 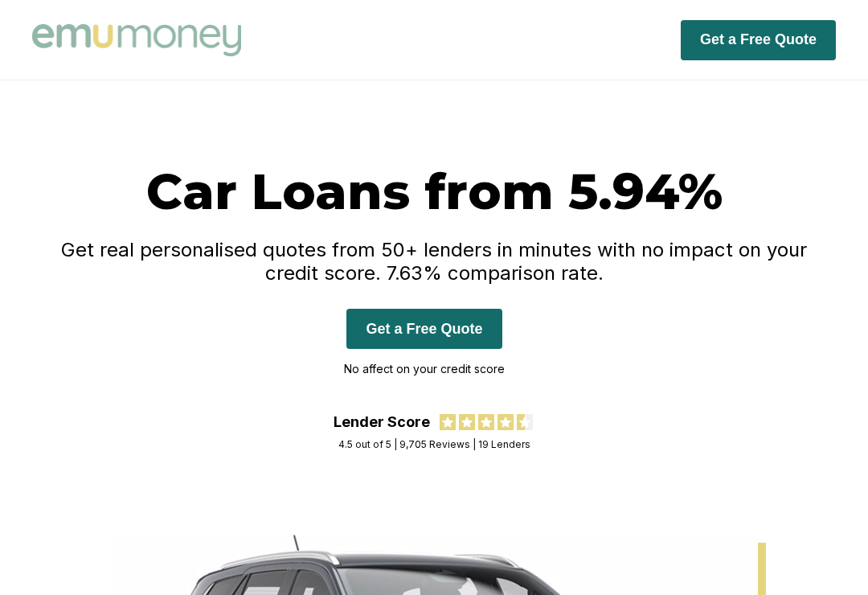 I want to click on img: Emu Money logo, so click(x=136, y=40).